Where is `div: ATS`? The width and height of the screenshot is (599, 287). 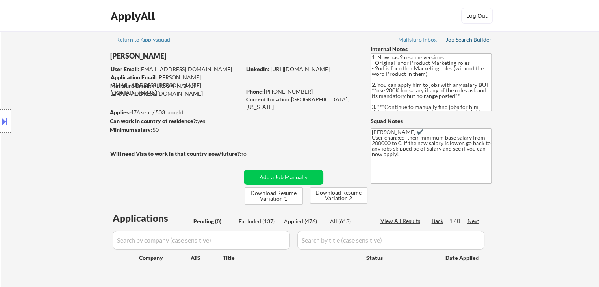 div: ATS is located at coordinates (207, 258).